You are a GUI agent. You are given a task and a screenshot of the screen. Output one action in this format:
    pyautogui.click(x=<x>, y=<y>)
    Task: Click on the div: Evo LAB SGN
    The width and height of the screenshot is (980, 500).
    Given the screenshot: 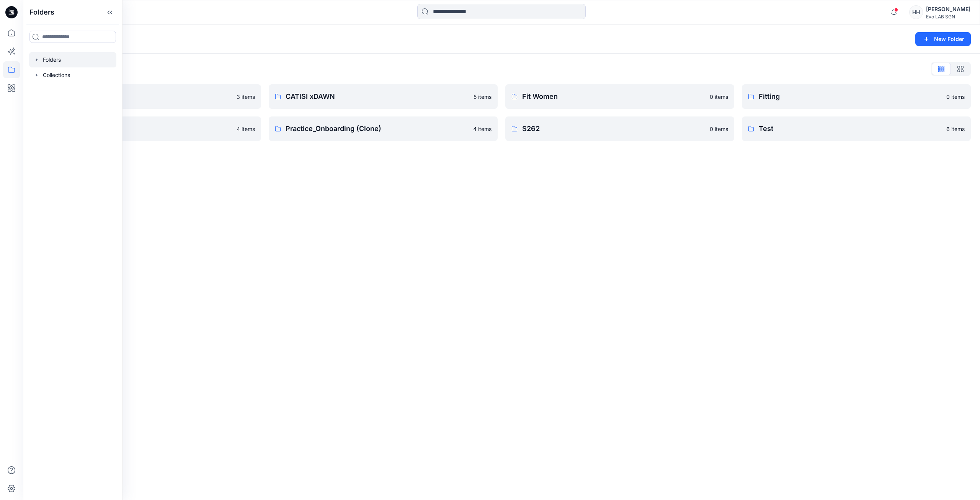 What is the action you would take?
    pyautogui.click(x=948, y=16)
    